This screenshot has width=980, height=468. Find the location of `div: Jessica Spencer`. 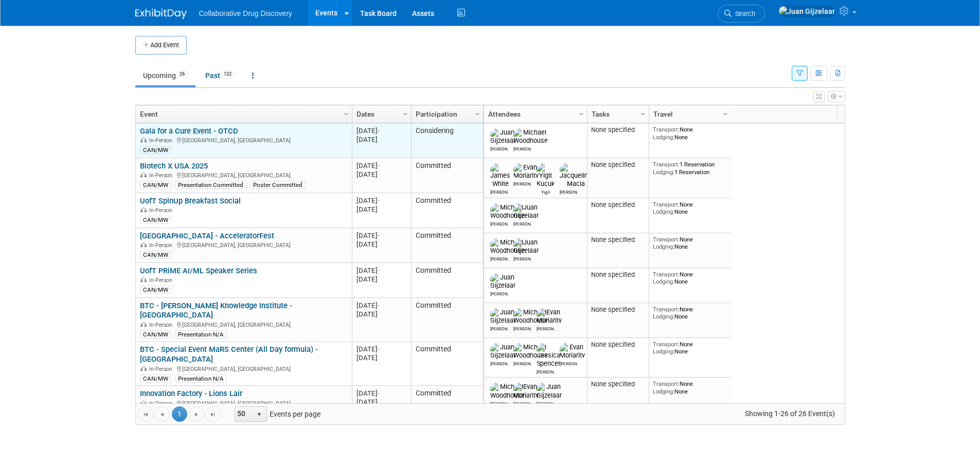

div: Jessica Spencer is located at coordinates (545, 371).